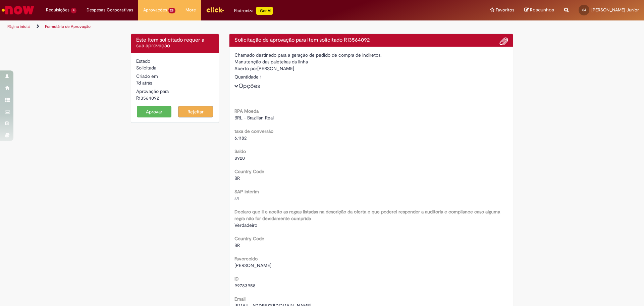 The image size is (644, 306). What do you see at coordinates (253, 11) in the screenshot?
I see `div: Padroniza` at bounding box center [253, 11].